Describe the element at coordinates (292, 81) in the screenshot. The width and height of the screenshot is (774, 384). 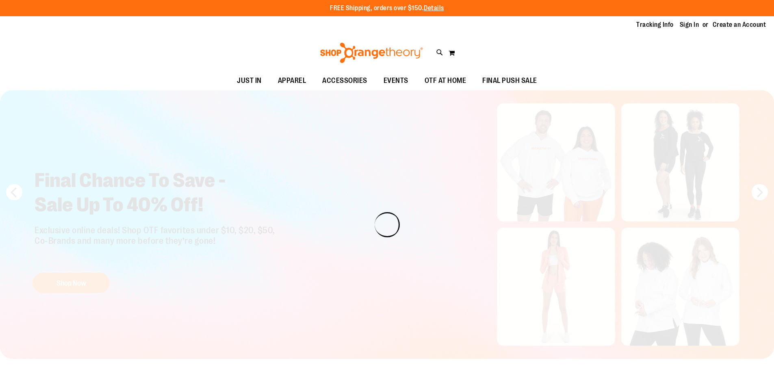
I see `a: APPAREL` at that location.